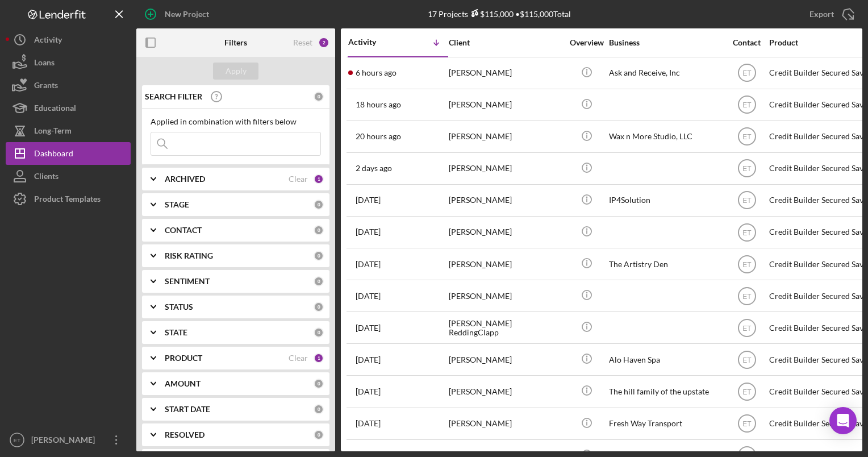  What do you see at coordinates (236, 43) in the screenshot?
I see `b: Filters` at bounding box center [236, 43].